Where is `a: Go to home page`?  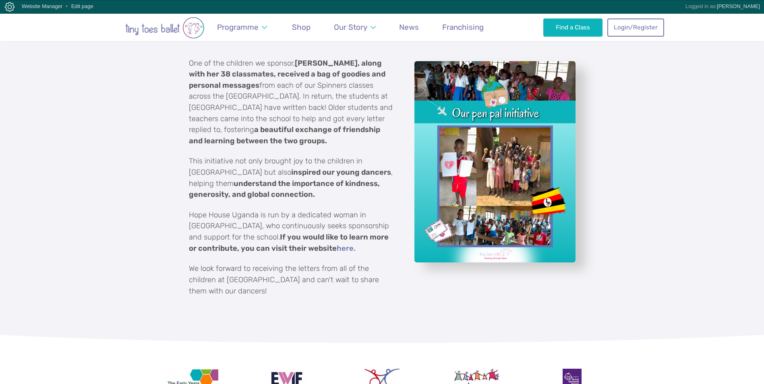
a: Go to home page is located at coordinates (165, 27).